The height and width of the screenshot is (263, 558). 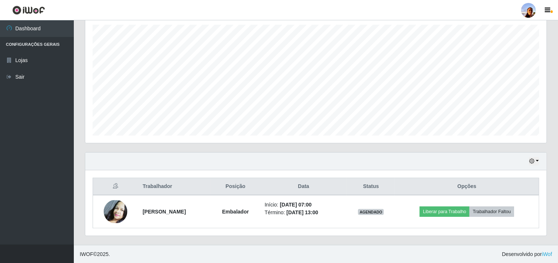 I want to click on strong: Embalador, so click(x=236, y=212).